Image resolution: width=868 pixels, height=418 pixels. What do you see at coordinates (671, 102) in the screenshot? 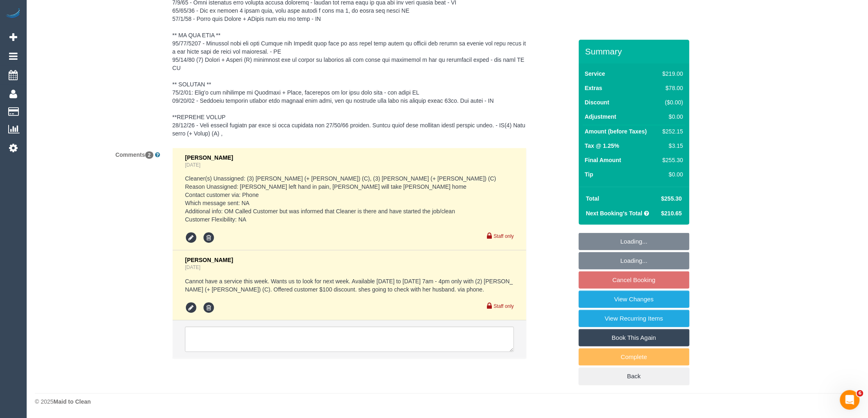
I see `div: ($0.00)` at bounding box center [671, 102].